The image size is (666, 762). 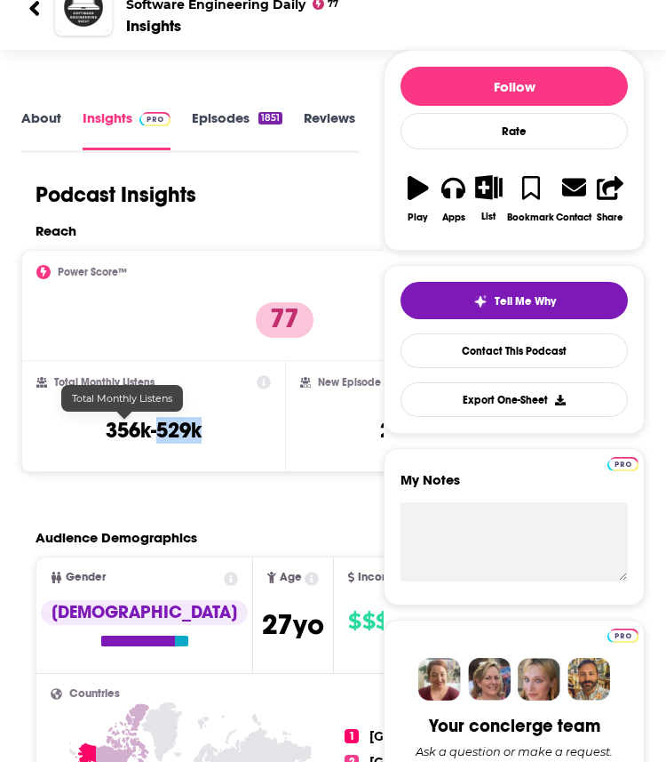 What do you see at coordinates (293, 624) in the screenshot?
I see `span: 27 yo` at bounding box center [293, 624].